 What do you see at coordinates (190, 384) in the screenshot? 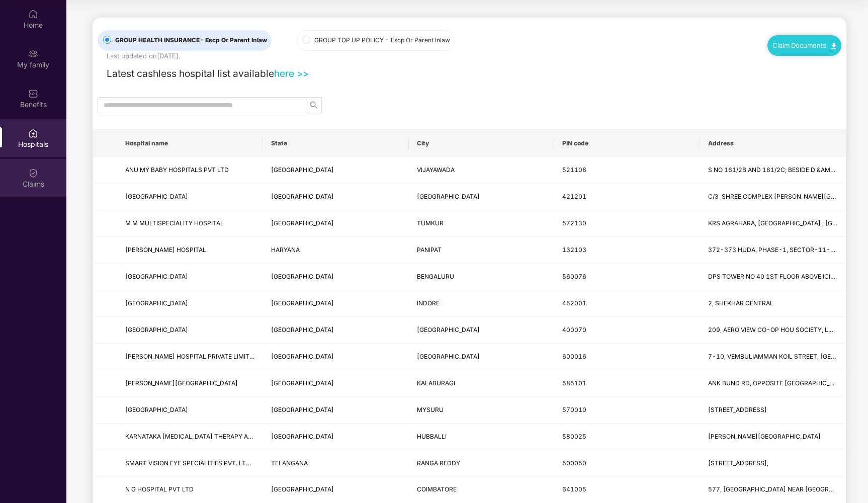
I see `td: DARSH HOSPITAL` at bounding box center [190, 384].